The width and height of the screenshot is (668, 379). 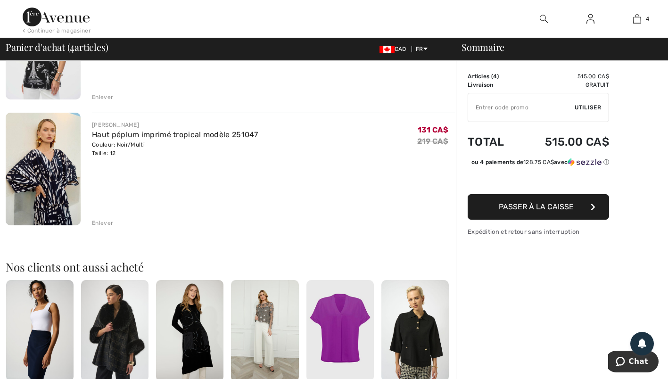 What do you see at coordinates (637, 19) in the screenshot?
I see `img: Mon panier` at bounding box center [637, 19].